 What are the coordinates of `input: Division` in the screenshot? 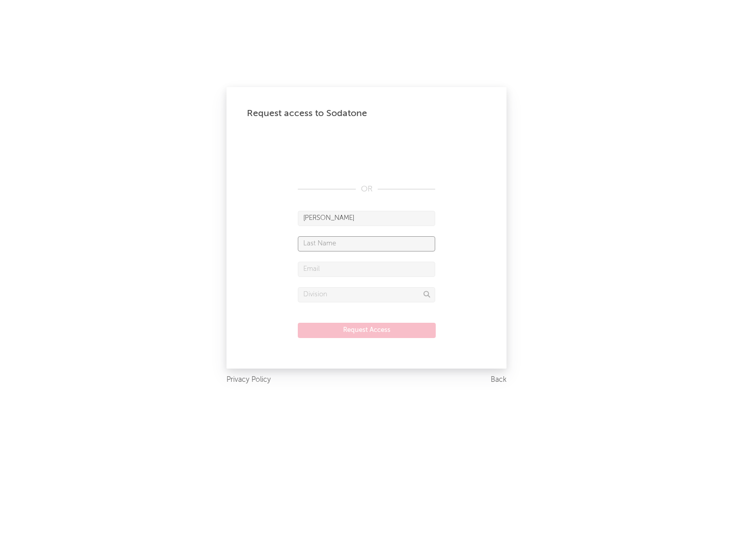 It's located at (366, 294).